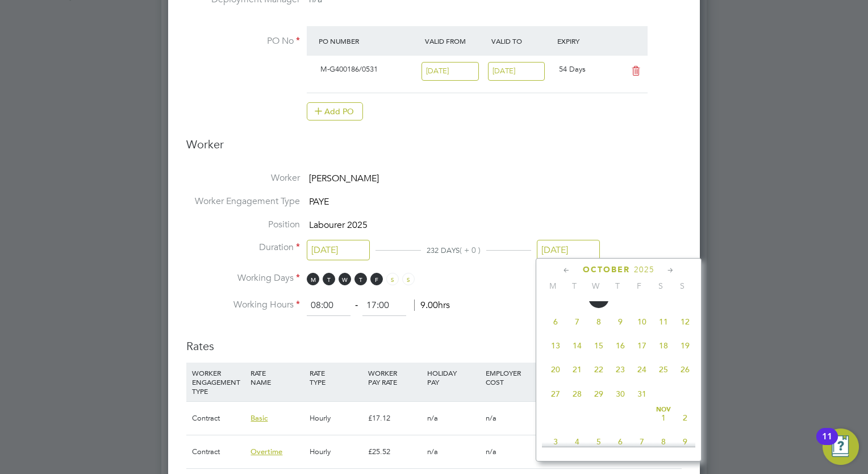 This screenshot has width=868, height=474. Describe the element at coordinates (588, 41) in the screenshot. I see `div: Expiry` at that location.